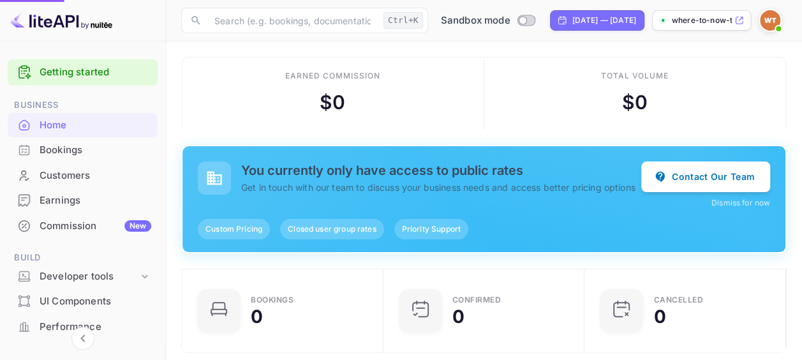 Image resolution: width=802 pixels, height=360 pixels. Describe the element at coordinates (82, 175) in the screenshot. I see `a: Customers` at that location.